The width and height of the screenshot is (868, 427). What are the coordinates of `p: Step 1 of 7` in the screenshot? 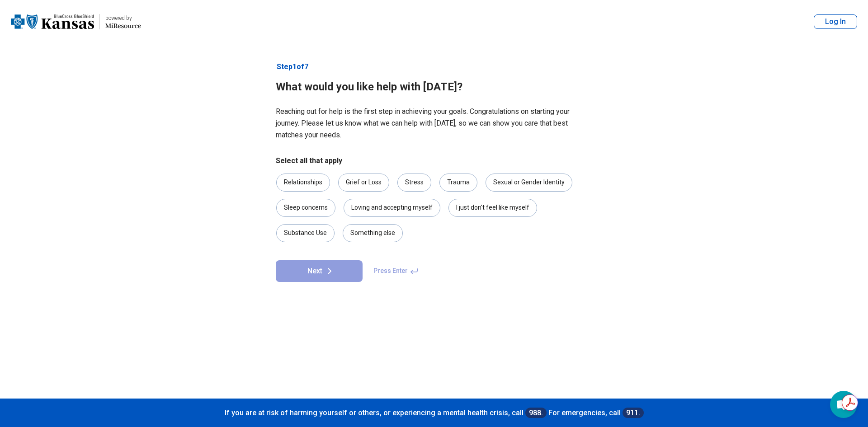 It's located at (434, 67).